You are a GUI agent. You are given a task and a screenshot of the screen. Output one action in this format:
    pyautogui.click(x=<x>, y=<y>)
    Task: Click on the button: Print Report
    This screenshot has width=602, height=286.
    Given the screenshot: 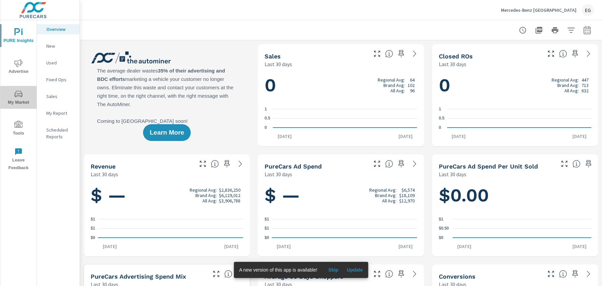 What is the action you would take?
    pyautogui.click(x=555, y=30)
    